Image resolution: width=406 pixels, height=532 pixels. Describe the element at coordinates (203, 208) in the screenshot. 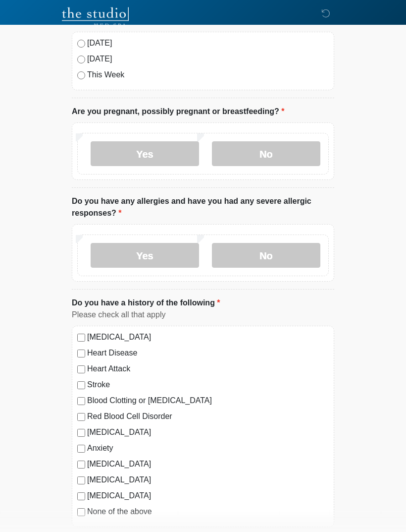

I see `label: Do you have any allergies and have you had any severe allergic responses?` at that location.